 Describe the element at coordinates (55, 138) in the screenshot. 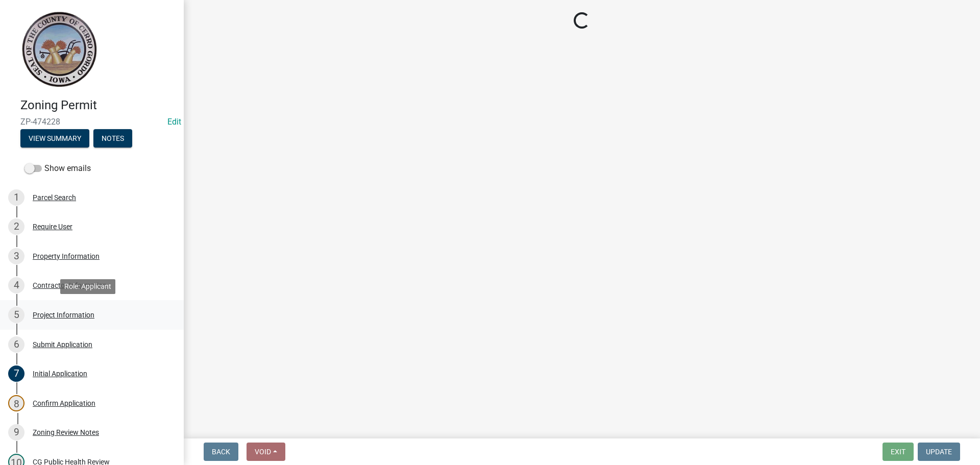

I see `button: View Summary` at that location.